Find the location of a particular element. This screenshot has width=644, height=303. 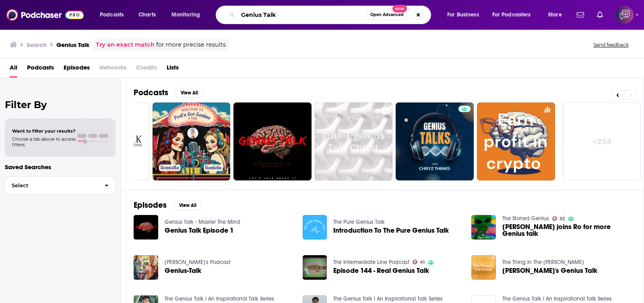

span: Select is located at coordinates (51, 185).